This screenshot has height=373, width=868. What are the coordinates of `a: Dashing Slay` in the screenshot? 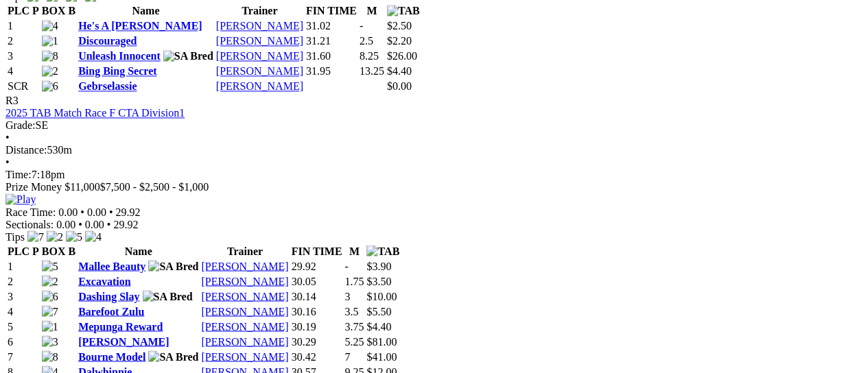 It's located at (109, 295).